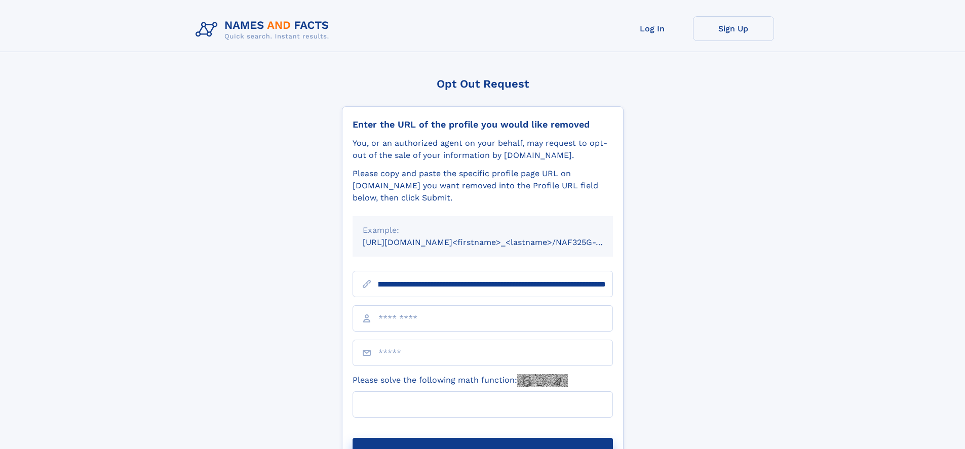  I want to click on a: Sign Up, so click(734, 28).